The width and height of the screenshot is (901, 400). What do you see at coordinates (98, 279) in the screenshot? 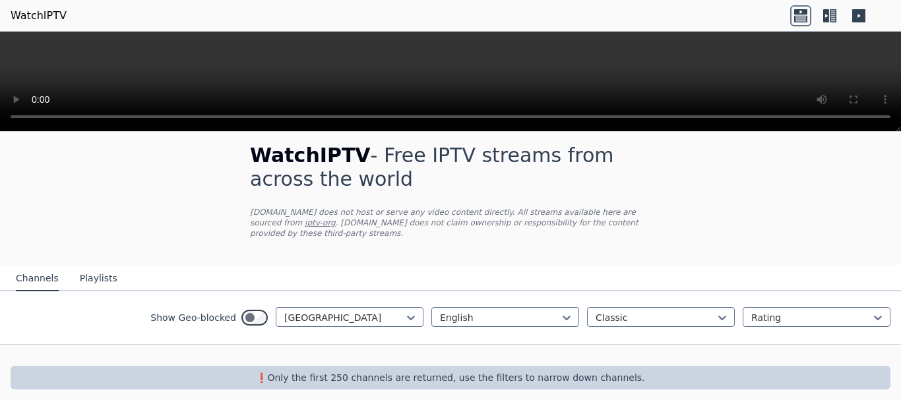
I see `button: Playlists` at bounding box center [98, 279].